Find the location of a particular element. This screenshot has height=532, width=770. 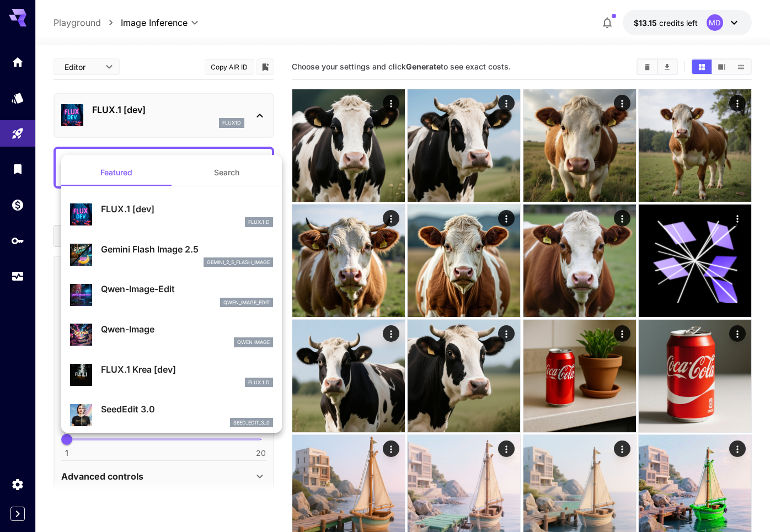

button: Search is located at coordinates (226, 172).